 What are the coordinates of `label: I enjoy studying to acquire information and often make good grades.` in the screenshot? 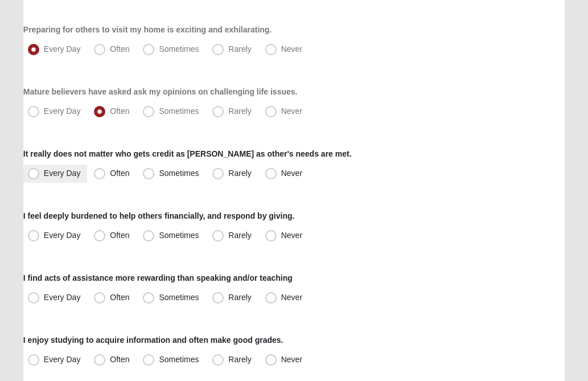 It's located at (153, 340).